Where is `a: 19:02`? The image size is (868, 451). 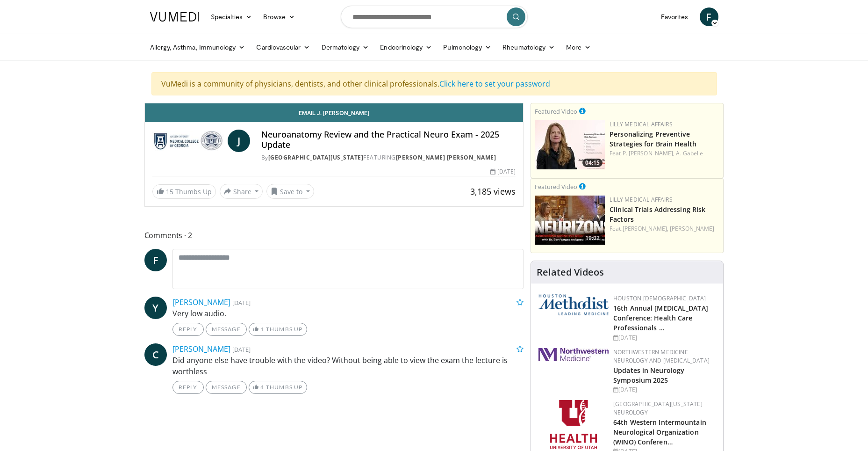 a: 19:02 is located at coordinates (570, 220).